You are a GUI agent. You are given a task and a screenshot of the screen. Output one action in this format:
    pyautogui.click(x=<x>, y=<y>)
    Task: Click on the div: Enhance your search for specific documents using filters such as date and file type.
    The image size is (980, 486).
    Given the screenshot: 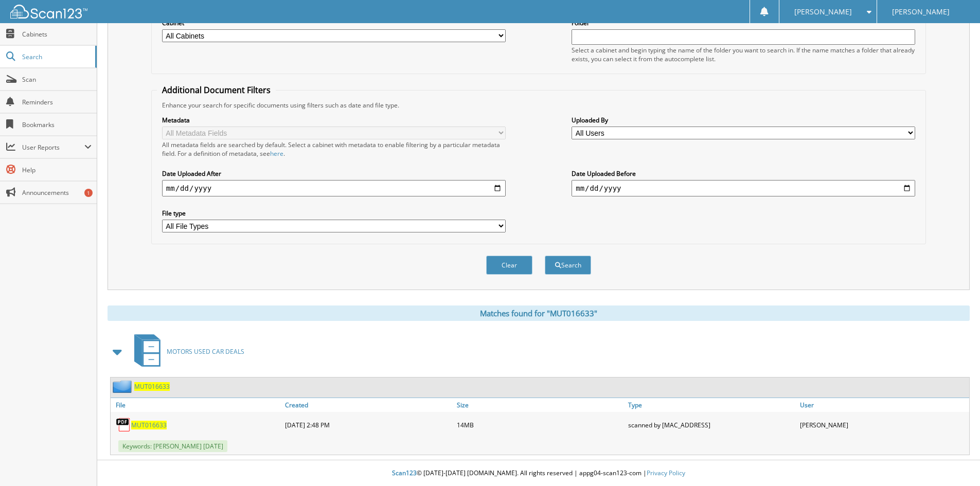 What is the action you would take?
    pyautogui.click(x=538, y=105)
    